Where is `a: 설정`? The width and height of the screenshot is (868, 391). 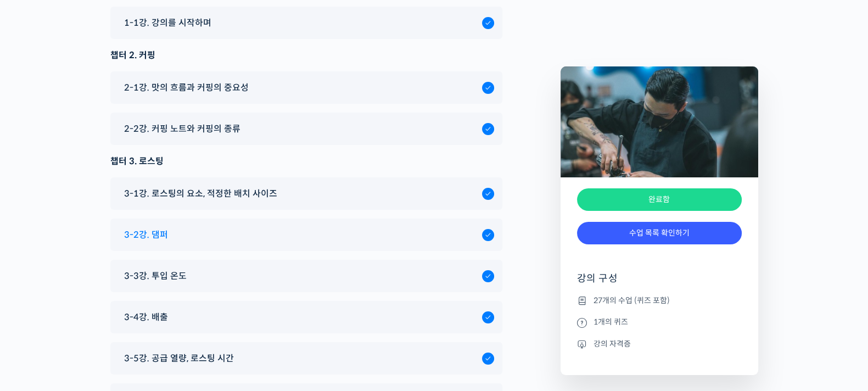
a: 설정 is located at coordinates (176, 313).